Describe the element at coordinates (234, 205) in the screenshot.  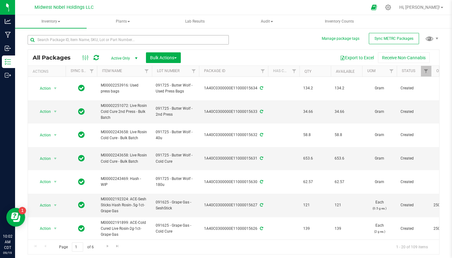
I see `div: 1A40C0300000E11000015627` at that location.